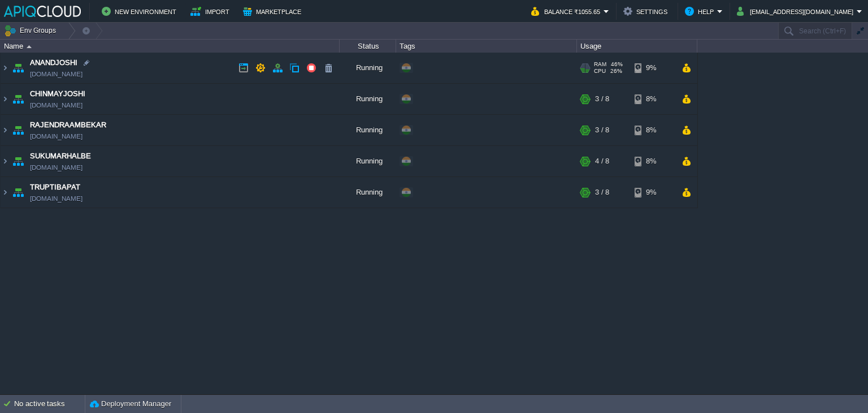  Describe the element at coordinates (55, 187) in the screenshot. I see `a: TRUPTIBAPAT` at that location.